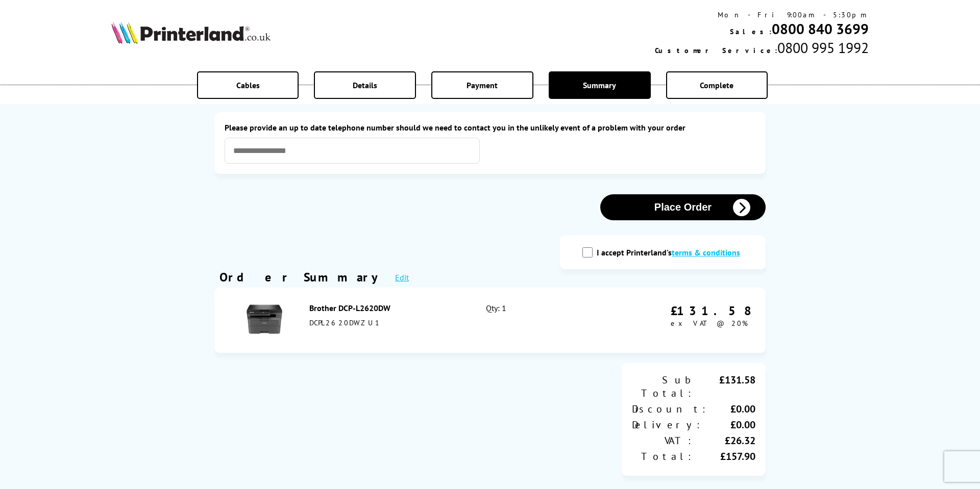 The image size is (980, 489). I want to click on div: Total:, so click(662, 456).